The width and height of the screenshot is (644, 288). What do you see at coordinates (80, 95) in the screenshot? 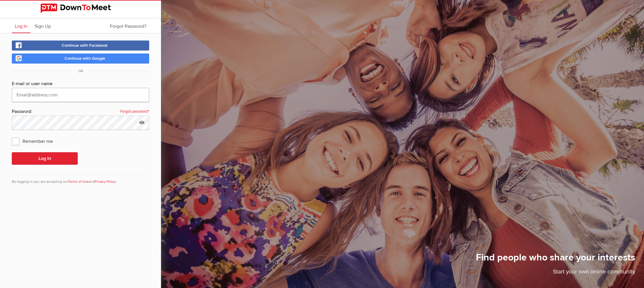
I see `input: Email@address.com` at bounding box center [80, 95].